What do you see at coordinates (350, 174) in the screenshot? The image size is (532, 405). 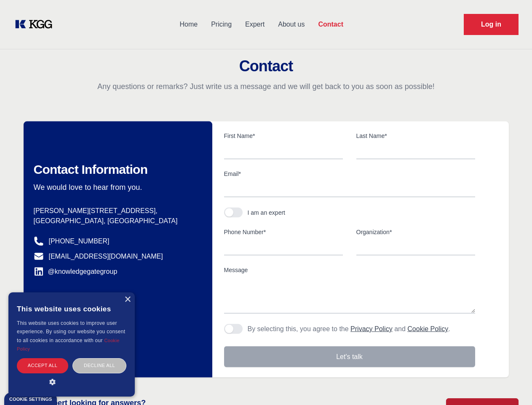 I see `label: Email*` at bounding box center [350, 174].